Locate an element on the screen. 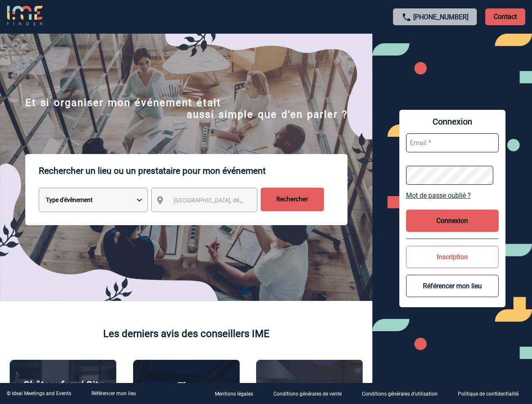  p: Contact is located at coordinates (505, 17).